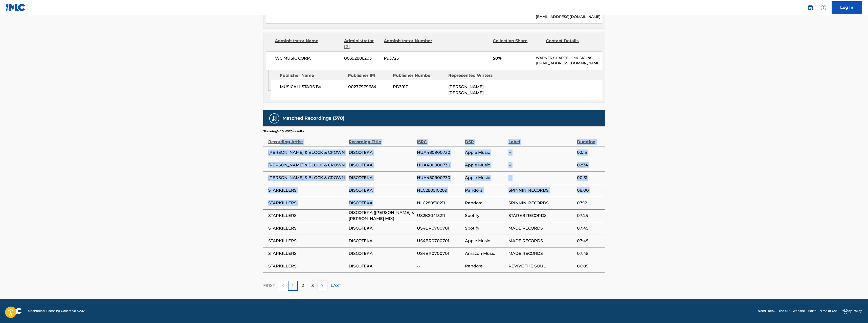 The image size is (868, 323). Describe the element at coordinates (824, 8) in the screenshot. I see `img: help` at that location.